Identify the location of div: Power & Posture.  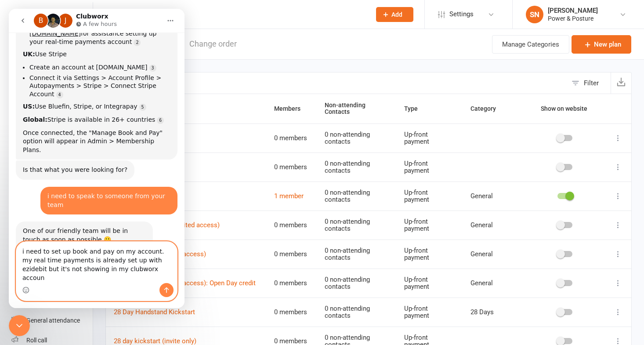
(573, 19).